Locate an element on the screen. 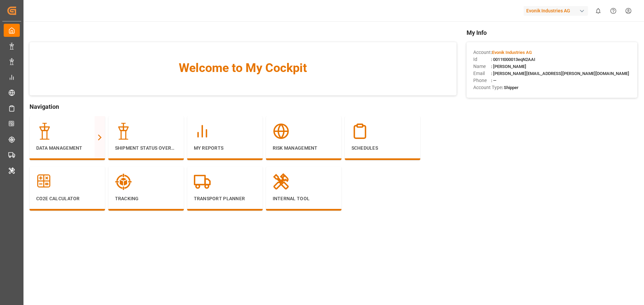 The height and width of the screenshot is (305, 644). span: Account is located at coordinates (482, 52).